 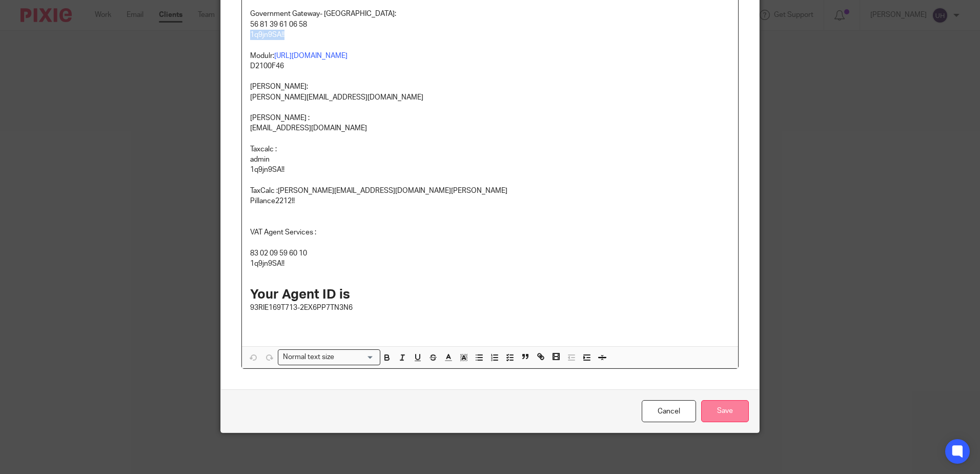 I want to click on p: 83 02 09 59 60 10, so click(x=490, y=253).